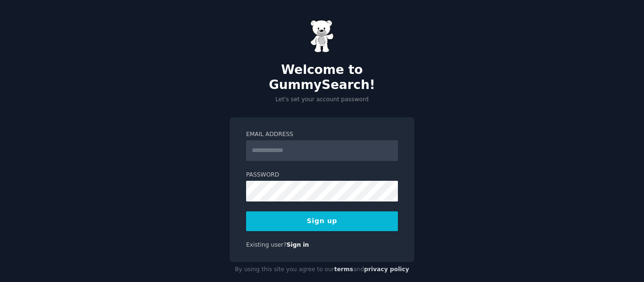 This screenshot has height=282, width=644. Describe the element at coordinates (343, 269) in the screenshot. I see `a: terms` at that location.